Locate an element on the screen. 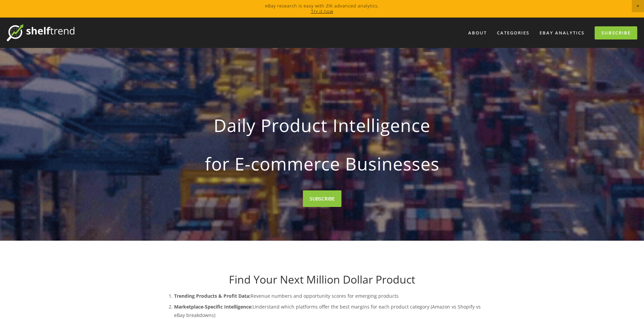  a: Subscribe is located at coordinates (616, 33).